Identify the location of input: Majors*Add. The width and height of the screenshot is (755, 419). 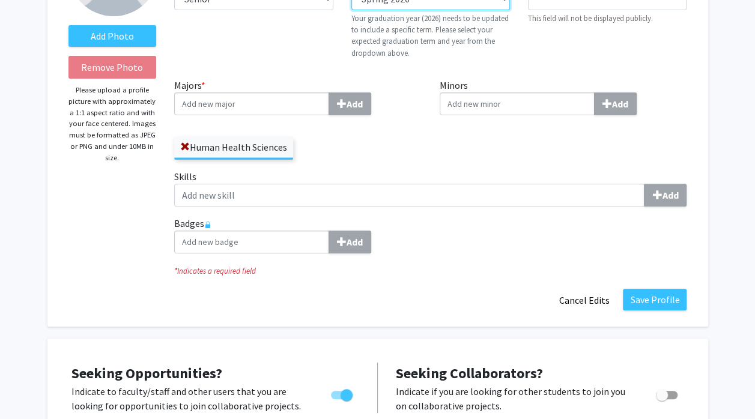
(252, 104).